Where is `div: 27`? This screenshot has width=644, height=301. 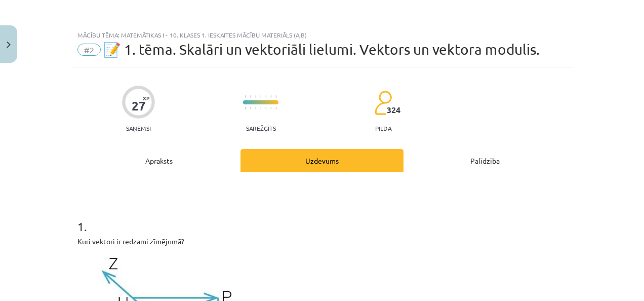 div: 27 is located at coordinates (139, 106).